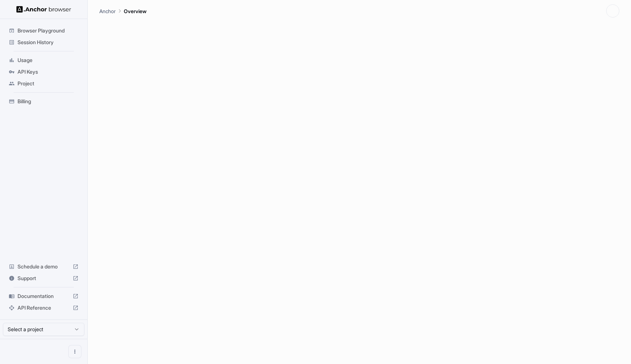 This screenshot has height=364, width=631. I want to click on div: Browser Playground, so click(43, 31).